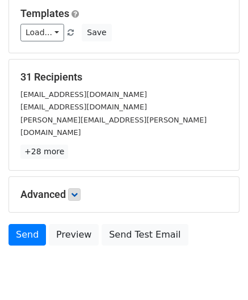 The height and width of the screenshot is (300, 248). I want to click on a: Send Test Email, so click(145, 235).